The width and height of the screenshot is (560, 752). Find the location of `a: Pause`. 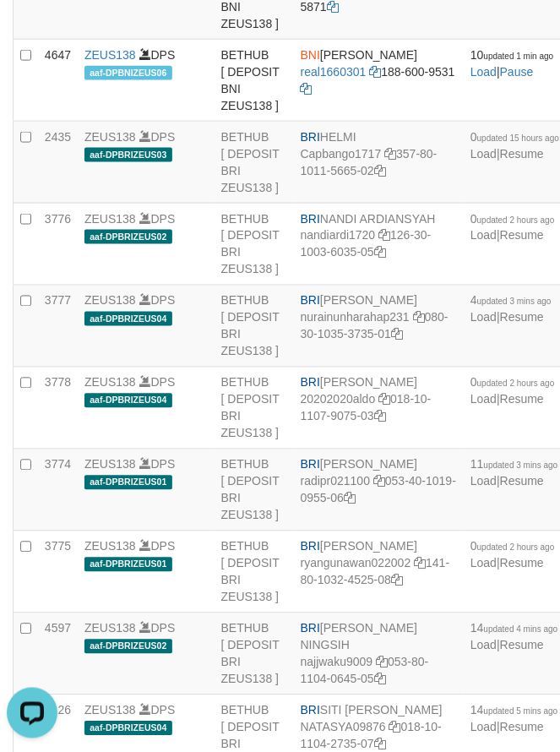

a: Pause is located at coordinates (516, 72).